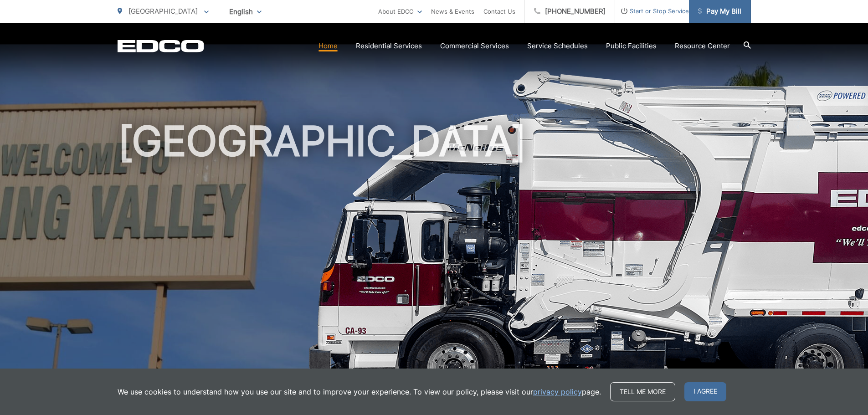 This screenshot has width=868, height=415. What do you see at coordinates (557, 392) in the screenshot?
I see `a: privacy policy` at bounding box center [557, 392].